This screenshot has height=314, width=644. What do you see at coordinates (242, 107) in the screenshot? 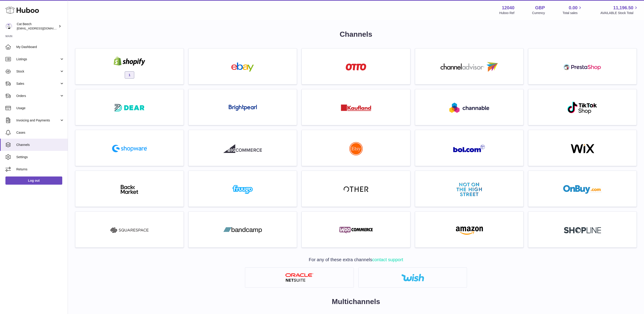
I see `a: roseta-brightpearl` at bounding box center [242, 107].